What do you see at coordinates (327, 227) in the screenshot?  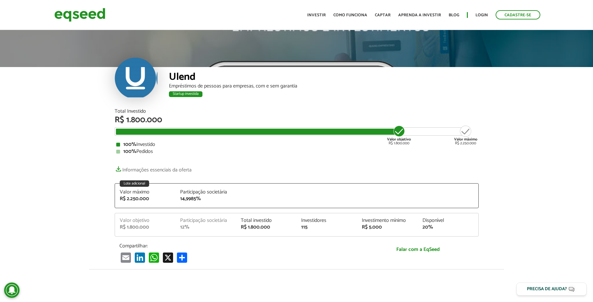 I see `div: 115` at bounding box center [327, 227].